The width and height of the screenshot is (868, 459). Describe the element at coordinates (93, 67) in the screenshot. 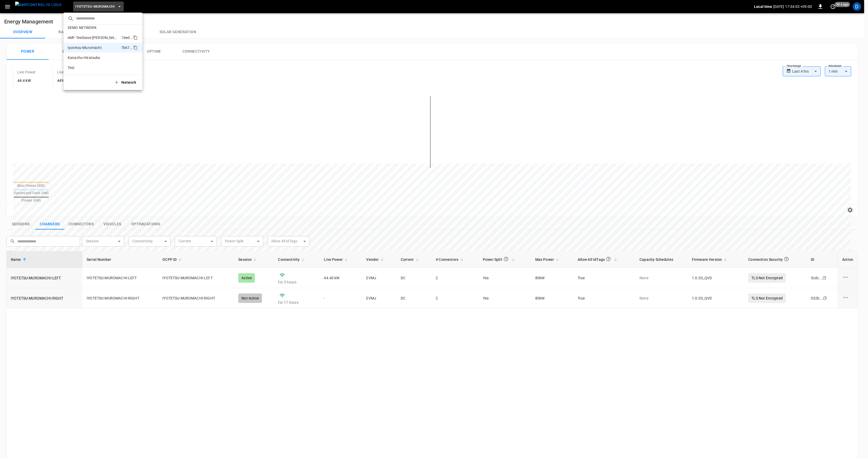

I see `p: Test` at that location.